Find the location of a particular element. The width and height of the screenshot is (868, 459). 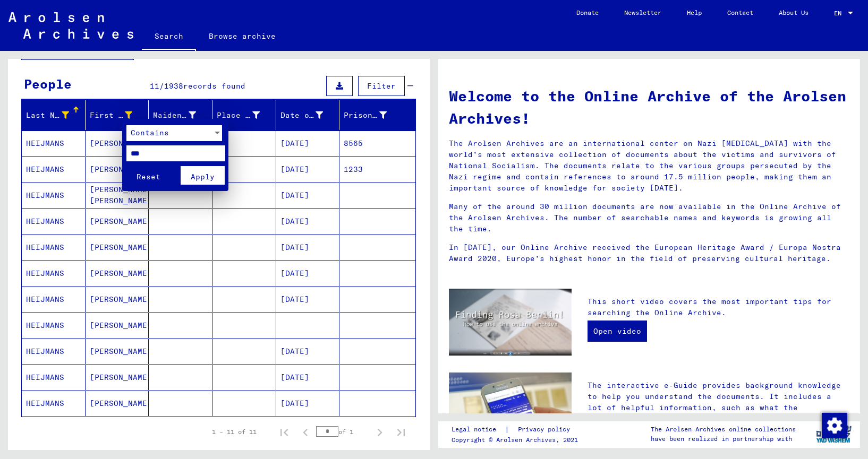

div: Change consent is located at coordinates (834, 425).